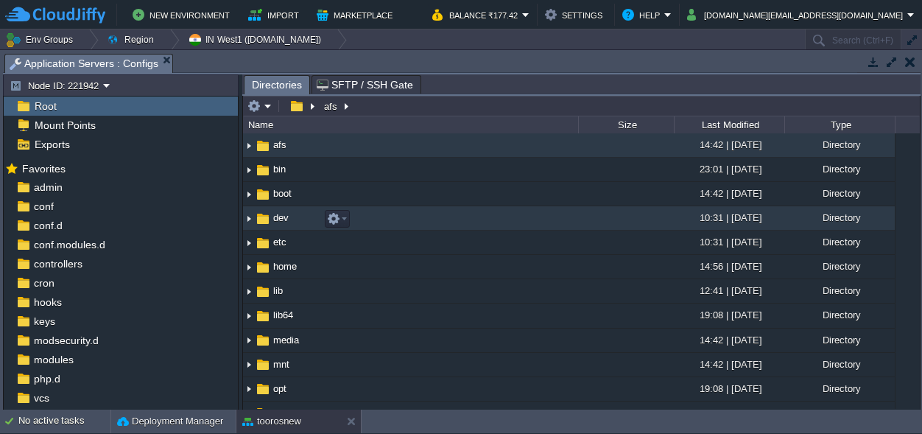  I want to click on button: Env Groups, so click(41, 40).